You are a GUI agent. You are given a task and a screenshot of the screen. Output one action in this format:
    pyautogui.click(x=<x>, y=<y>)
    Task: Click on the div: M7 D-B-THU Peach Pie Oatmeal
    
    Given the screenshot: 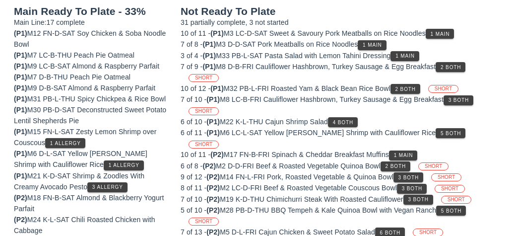 What is the action you would take?
    pyautogui.click(x=91, y=77)
    